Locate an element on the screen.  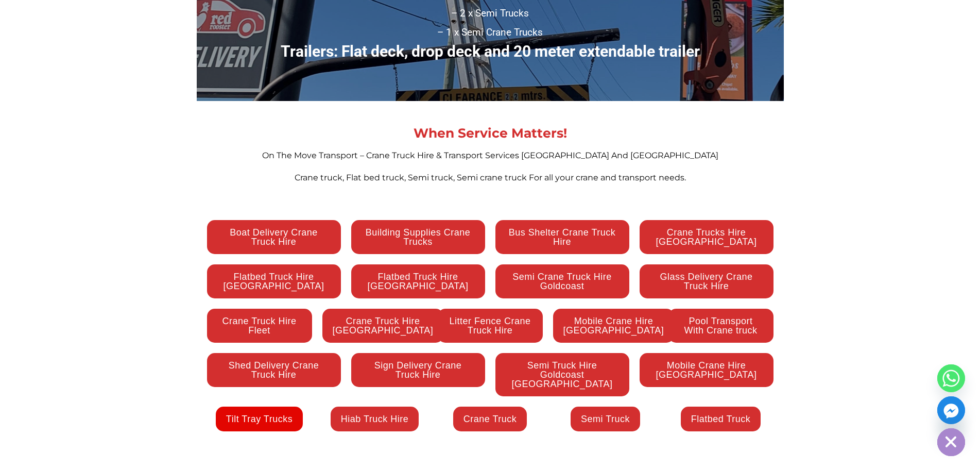
div: When Service Matters! is located at coordinates (490, 133).